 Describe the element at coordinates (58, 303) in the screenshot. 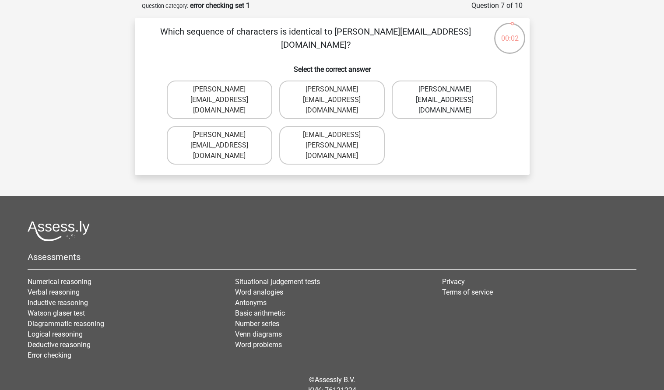

I see `a: Inductive reasoning` at that location.